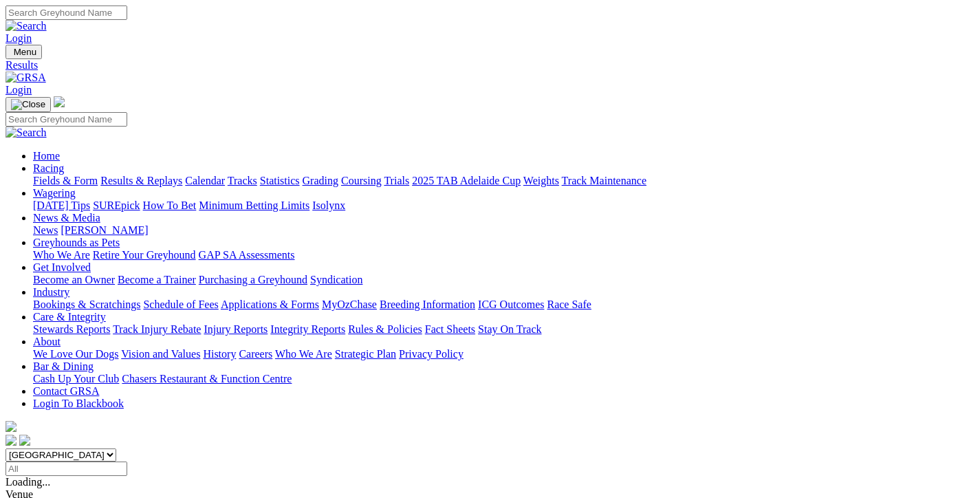  Describe the element at coordinates (255, 354) in the screenshot. I see `a: Careers` at that location.